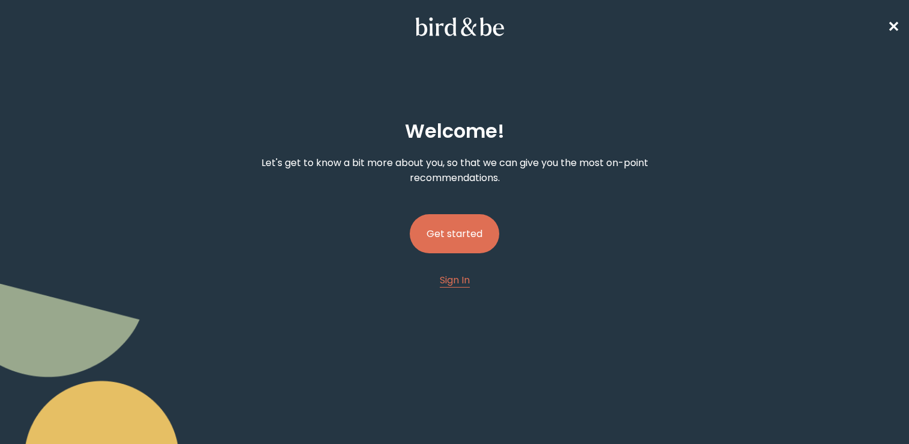  What do you see at coordinates (455, 279) in the screenshot?
I see `a: Sign In` at bounding box center [455, 279].